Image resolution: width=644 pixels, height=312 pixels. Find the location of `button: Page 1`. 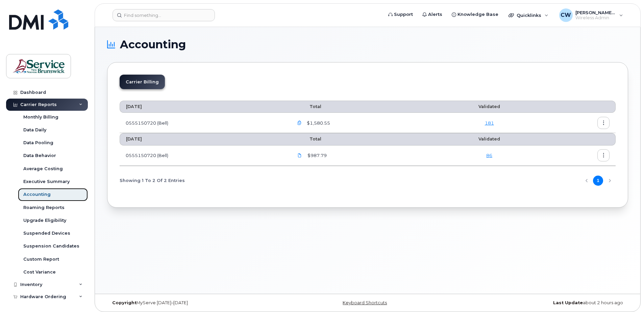

button: Page 1 is located at coordinates (598, 181).